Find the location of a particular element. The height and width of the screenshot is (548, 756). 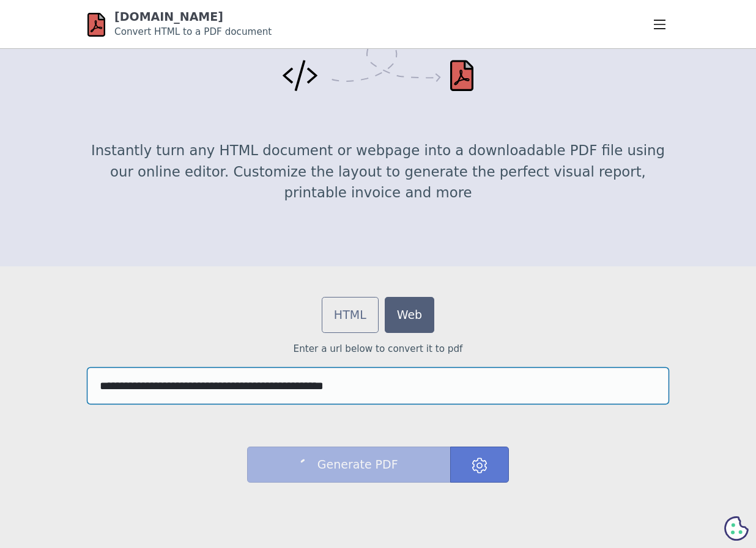

button: Cookie Preferences is located at coordinates (736, 528).